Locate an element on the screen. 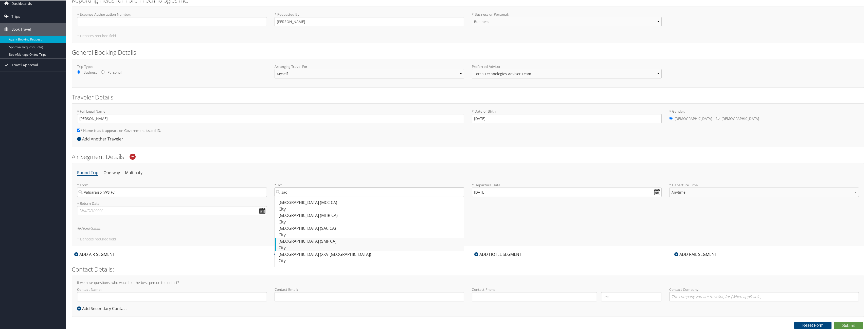  select: * Departure Time is located at coordinates (764, 191).